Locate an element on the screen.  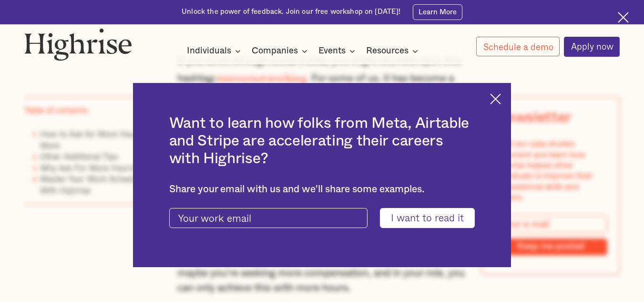
form: current-ascender-blog-article-modal-form is located at coordinates (322, 218).